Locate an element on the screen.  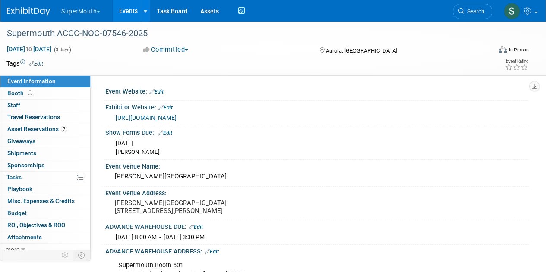
span: Budget is located at coordinates (17, 213).